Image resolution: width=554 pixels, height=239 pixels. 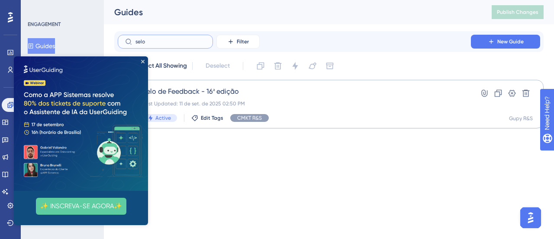 What do you see at coordinates (37, 7) in the screenshot?
I see `span: Need Help?` at bounding box center [37, 7].